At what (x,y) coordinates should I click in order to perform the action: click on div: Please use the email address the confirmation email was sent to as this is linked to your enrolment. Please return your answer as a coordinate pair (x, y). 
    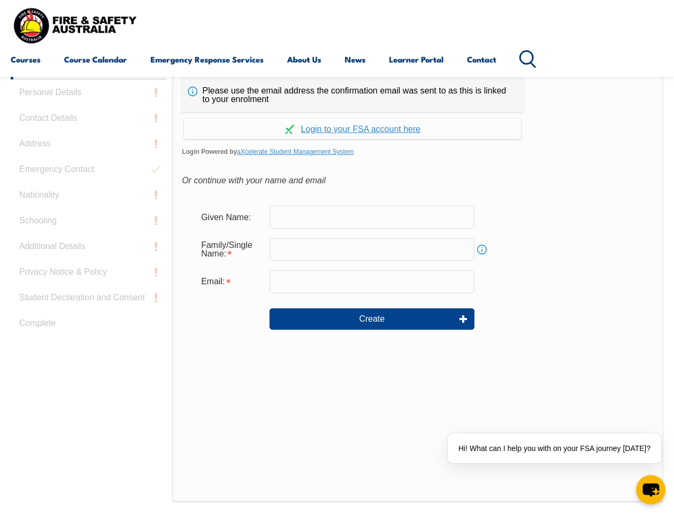
    Looking at the image, I should click on (353, 95).